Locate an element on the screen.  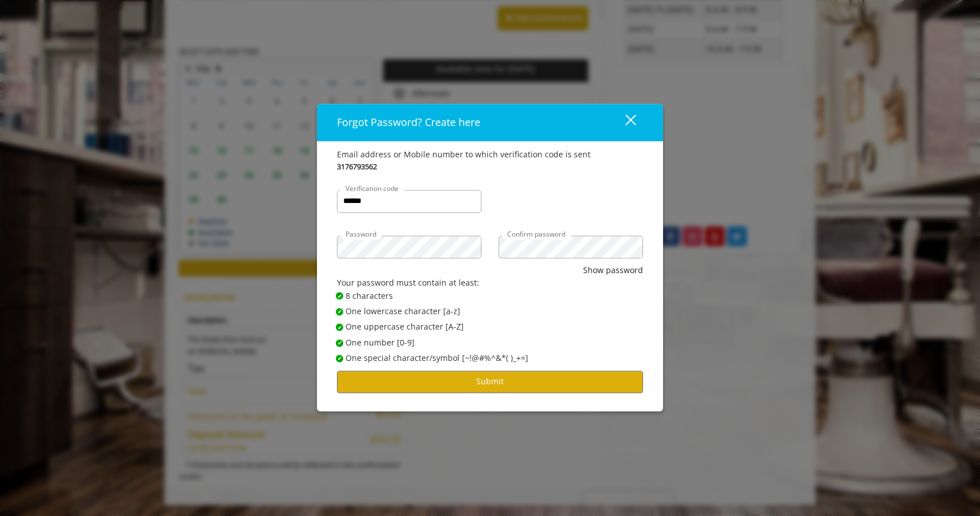
span: One uppercase character [A-Z] is located at coordinates (404, 327).